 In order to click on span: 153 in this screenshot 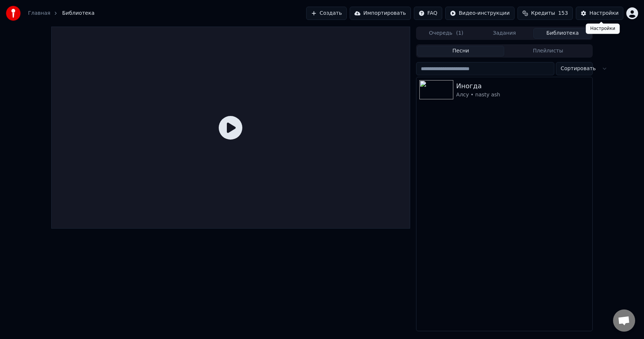, I will do `click(563, 13)`.